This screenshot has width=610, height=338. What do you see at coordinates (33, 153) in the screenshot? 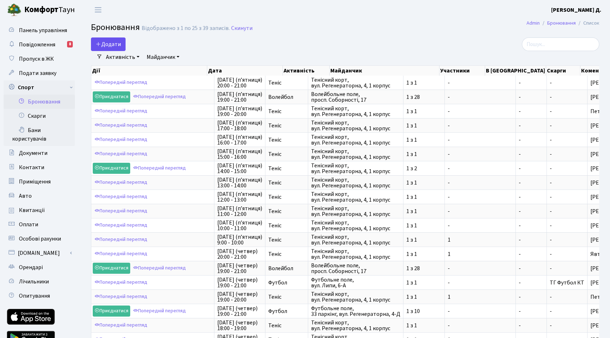
I see `span: Документи` at bounding box center [33, 153].